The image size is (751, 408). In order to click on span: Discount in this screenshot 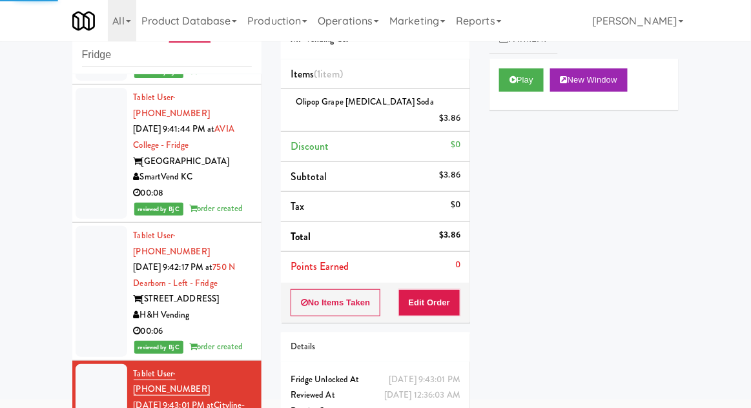, I will do `click(310, 146)`.